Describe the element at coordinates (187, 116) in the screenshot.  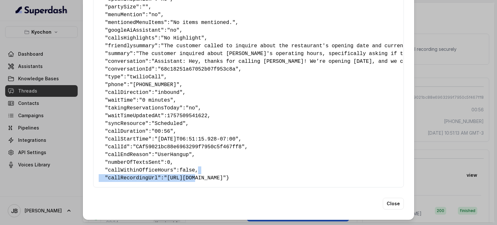
I see `span: 1757509541622` at that location.